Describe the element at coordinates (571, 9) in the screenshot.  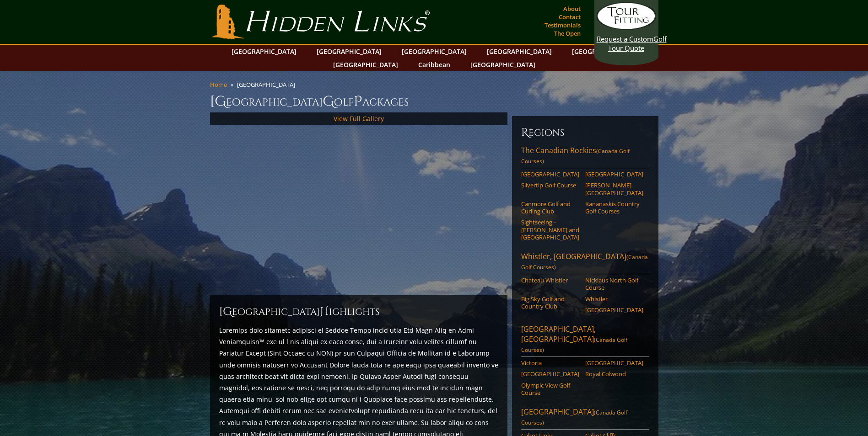
I see `a: About` at that location.